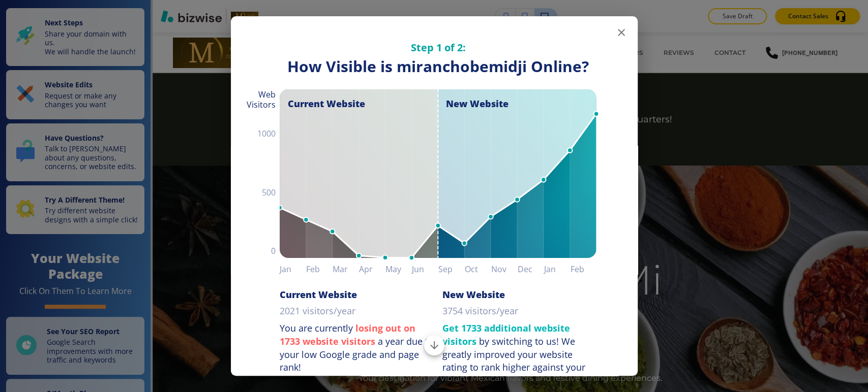  I want to click on h6: Sep, so click(451, 270).